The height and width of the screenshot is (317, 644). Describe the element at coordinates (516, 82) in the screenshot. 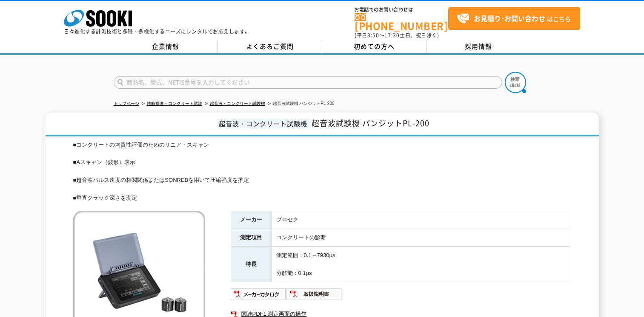

I see `img: btn_search.png` at that location.